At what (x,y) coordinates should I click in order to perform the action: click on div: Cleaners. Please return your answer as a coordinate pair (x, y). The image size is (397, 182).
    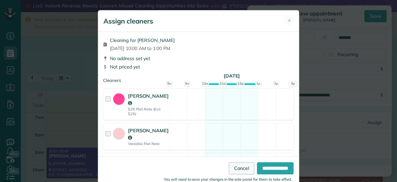
    Looking at the image, I should click on (199, 78).